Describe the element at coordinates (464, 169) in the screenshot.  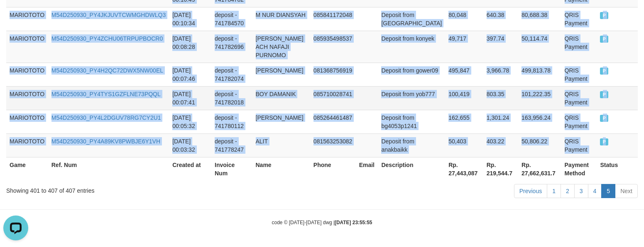
I see `th: Rp. 27,443,087` at that location.